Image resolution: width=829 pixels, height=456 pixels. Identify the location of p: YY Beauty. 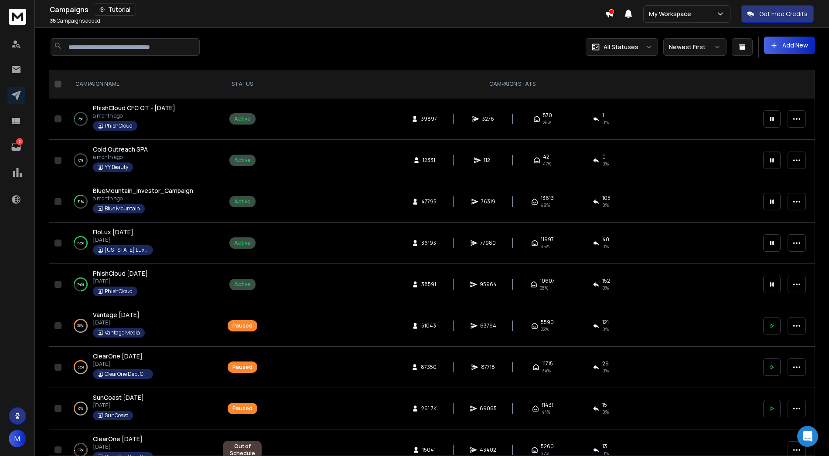
(116, 167).